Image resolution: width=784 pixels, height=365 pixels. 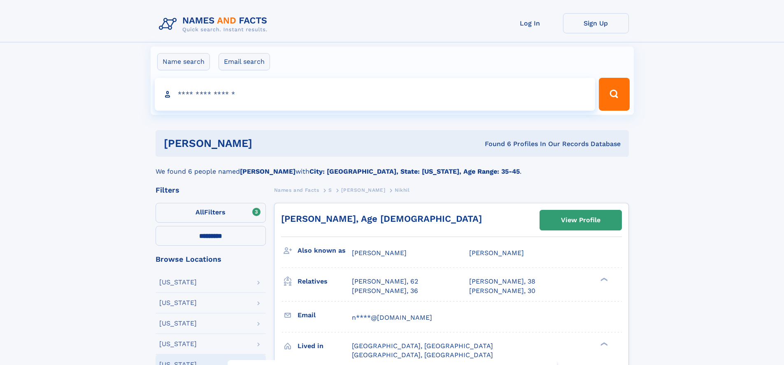 What do you see at coordinates (581, 220) in the screenshot?
I see `div: View Profile` at bounding box center [581, 220].